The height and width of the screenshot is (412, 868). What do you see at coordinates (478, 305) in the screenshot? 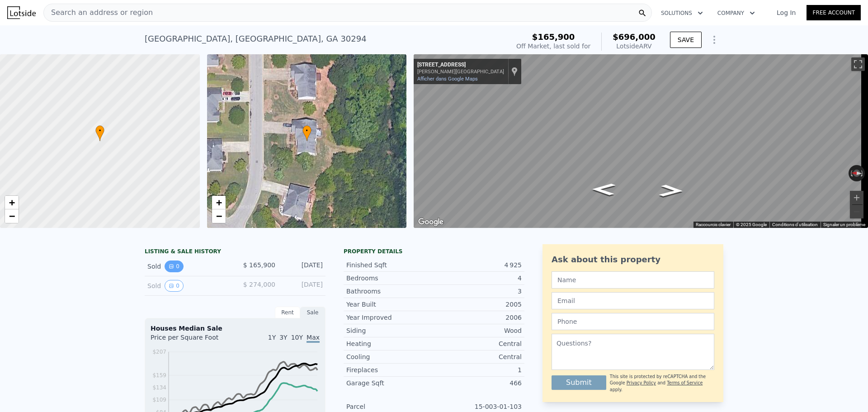
I see `div: 2005` at bounding box center [478, 305].